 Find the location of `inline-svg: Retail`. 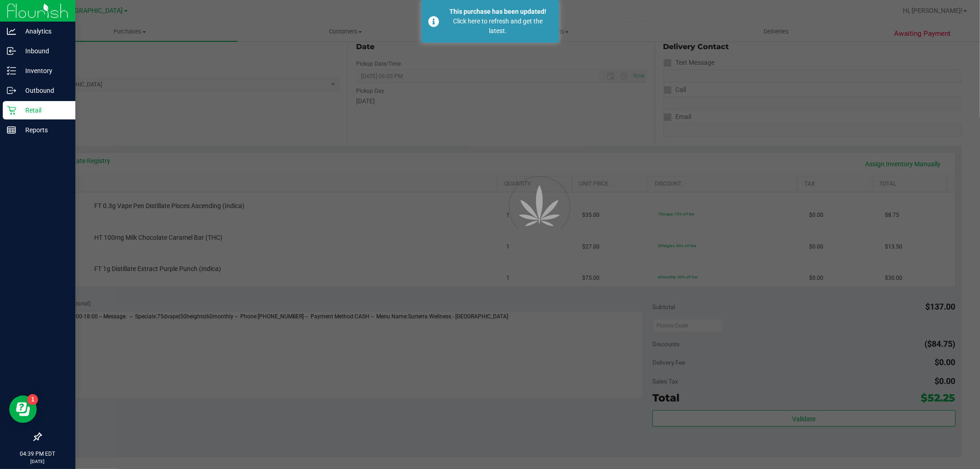

inline-svg: Retail is located at coordinates (11, 111).